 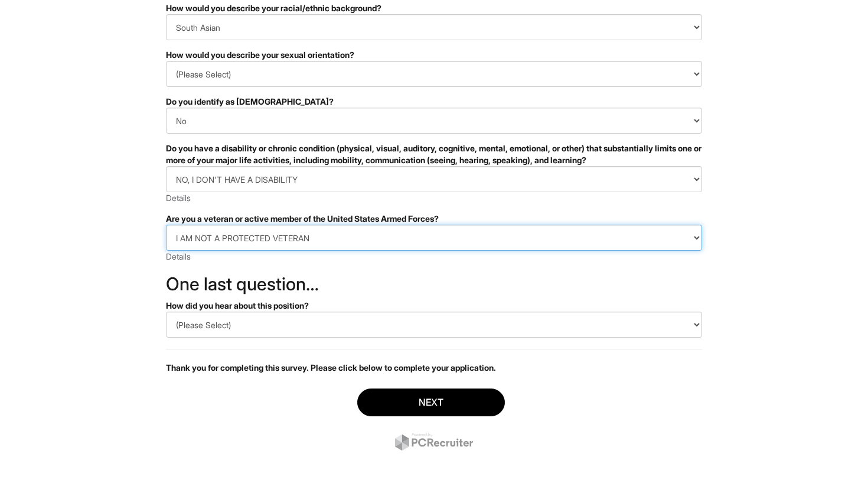 I want to click on select: Do you identify as transgender?, so click(x=434, y=121).